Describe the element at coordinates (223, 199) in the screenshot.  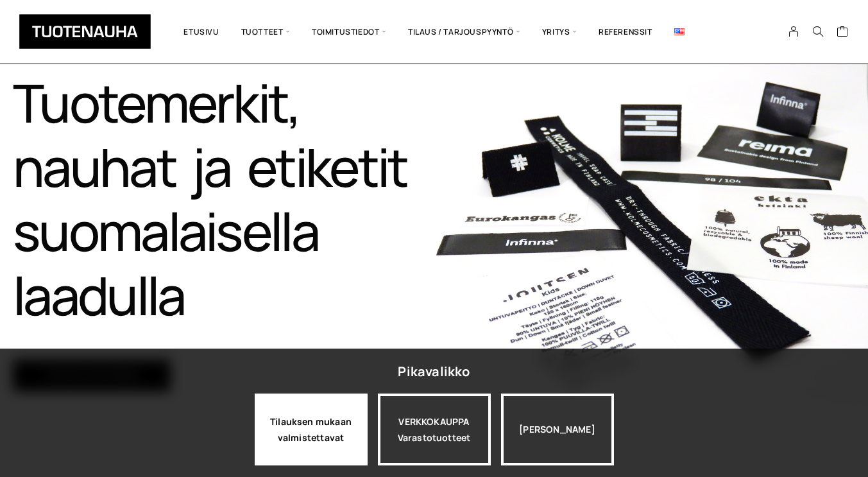
I see `h1: Tuotemerkit, nauhat ja etiketit suomalaisella laadulla​` at that location.